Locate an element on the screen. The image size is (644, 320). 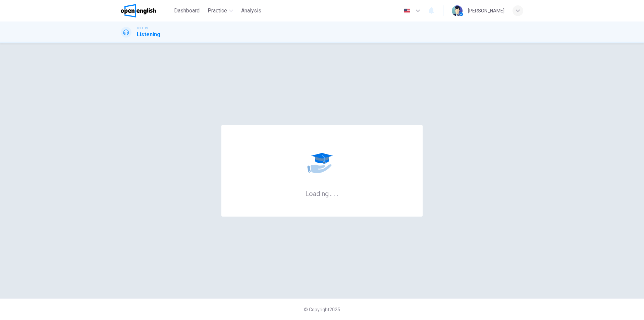
a: Analysis is located at coordinates (251, 10).